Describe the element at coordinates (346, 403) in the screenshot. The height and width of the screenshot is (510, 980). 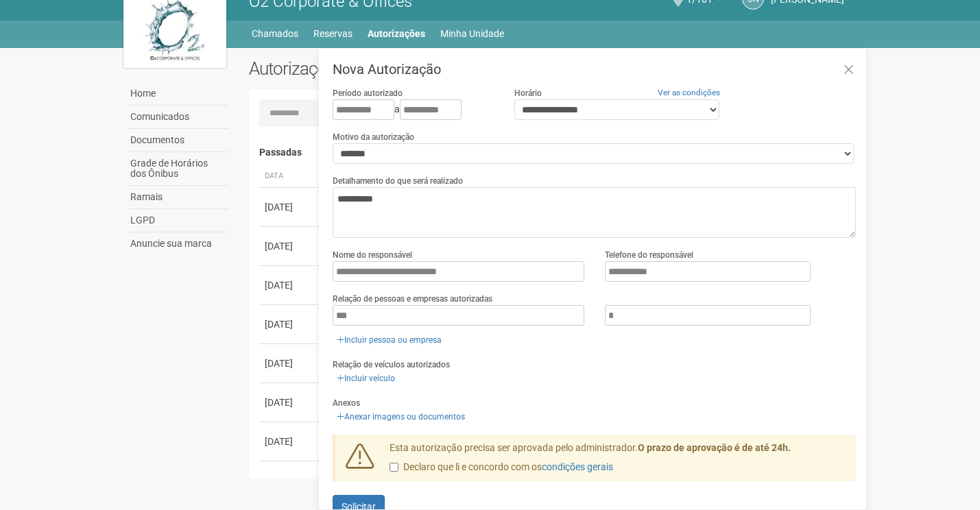
I see `label: Anexos` at that location.